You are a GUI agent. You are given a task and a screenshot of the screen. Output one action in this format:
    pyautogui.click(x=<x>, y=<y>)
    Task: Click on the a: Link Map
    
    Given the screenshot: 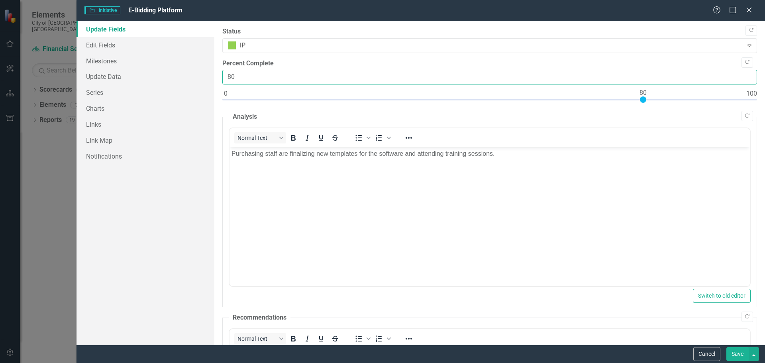 What is the action you would take?
    pyautogui.click(x=145, y=140)
    